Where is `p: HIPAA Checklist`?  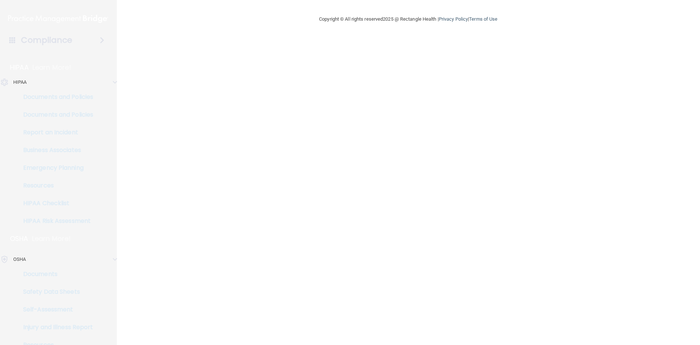 p: HIPAA Checklist is located at coordinates (55, 203).